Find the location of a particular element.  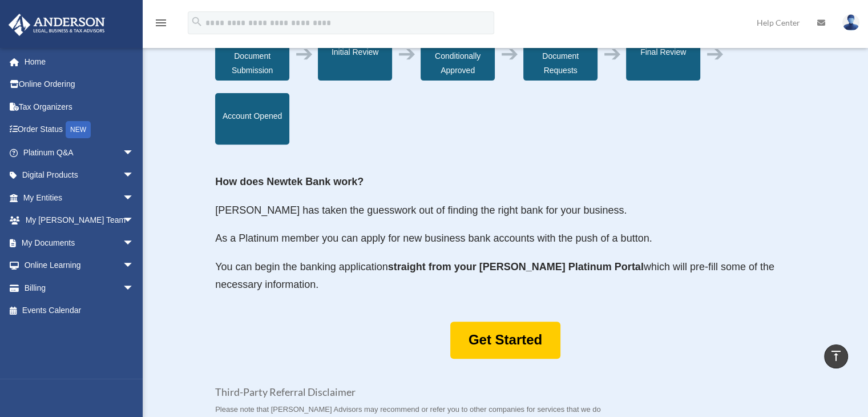

a: Tax Organizers is located at coordinates (80, 107).